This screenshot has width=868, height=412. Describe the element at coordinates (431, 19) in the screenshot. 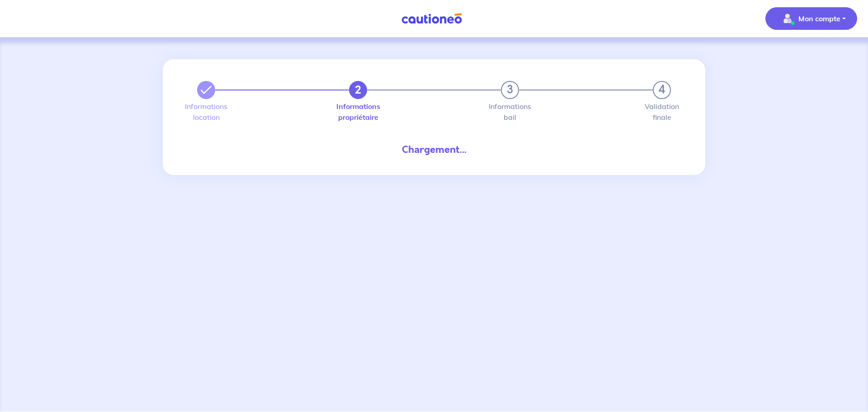

I see `img: Cautioneo` at that location.